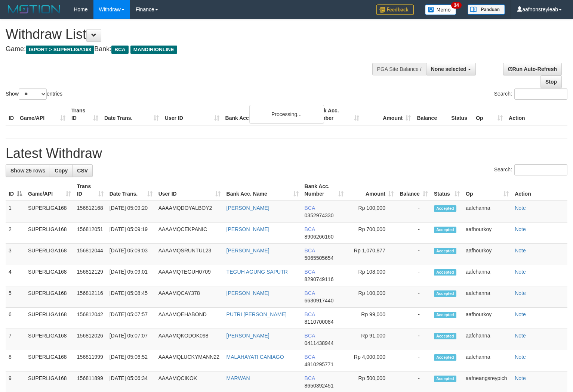 This screenshot has width=573, height=392. I want to click on h4: Game: Bank:, so click(190, 50).